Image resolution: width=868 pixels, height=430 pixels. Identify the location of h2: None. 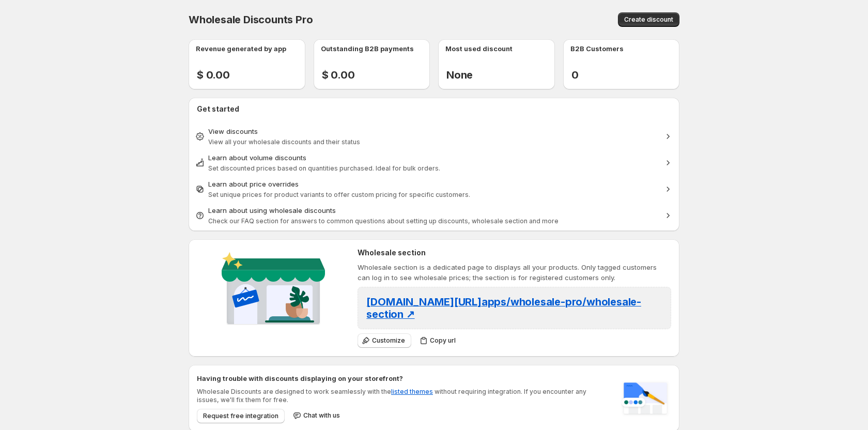
(501, 75).